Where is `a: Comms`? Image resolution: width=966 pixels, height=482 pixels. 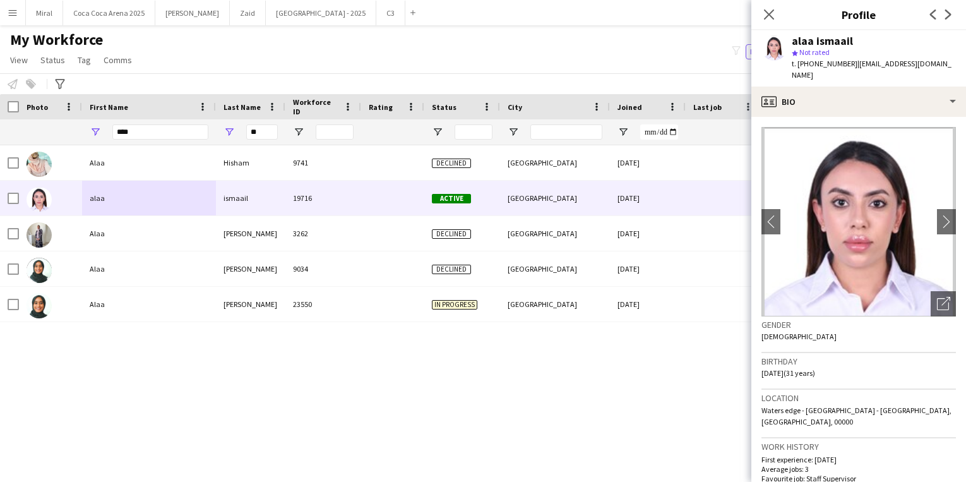 a: Comms is located at coordinates (117, 60).